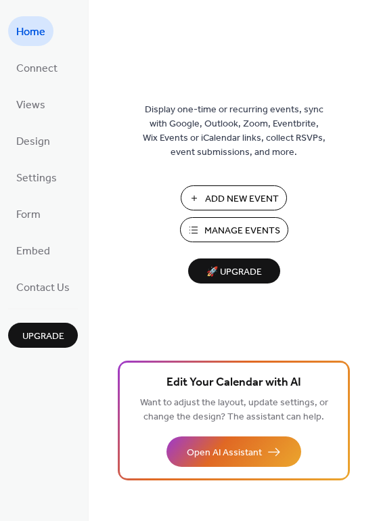 The image size is (379, 521). What do you see at coordinates (28, 215) in the screenshot?
I see `span: Form` at bounding box center [28, 215].